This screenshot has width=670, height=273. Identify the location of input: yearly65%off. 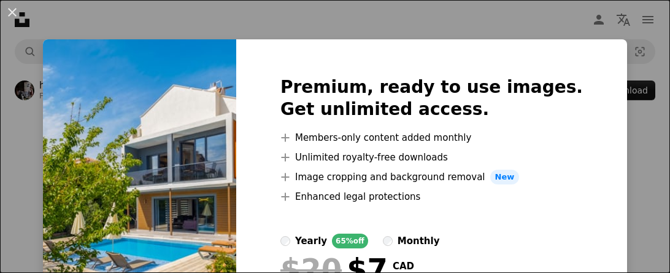
(285, 241).